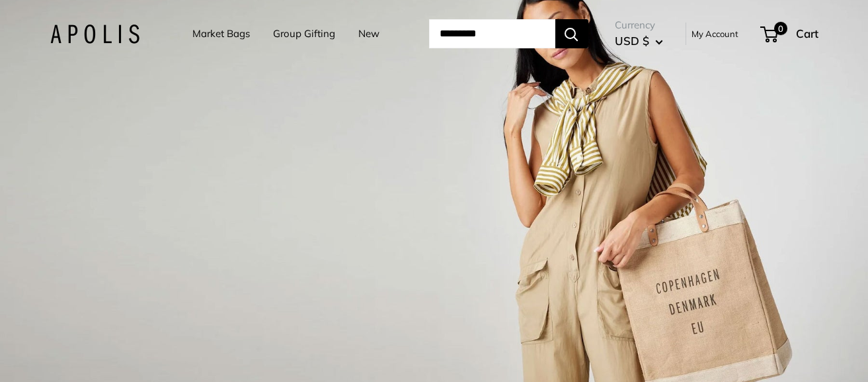 The image size is (868, 382). Describe the element at coordinates (632, 40) in the screenshot. I see `span: USD $` at that location.